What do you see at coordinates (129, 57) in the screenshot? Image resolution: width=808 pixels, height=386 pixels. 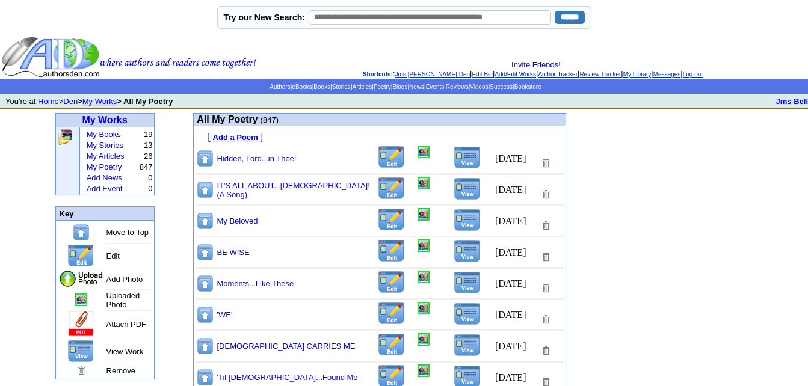 I see `img: header_logo2.gif` at bounding box center [129, 57].